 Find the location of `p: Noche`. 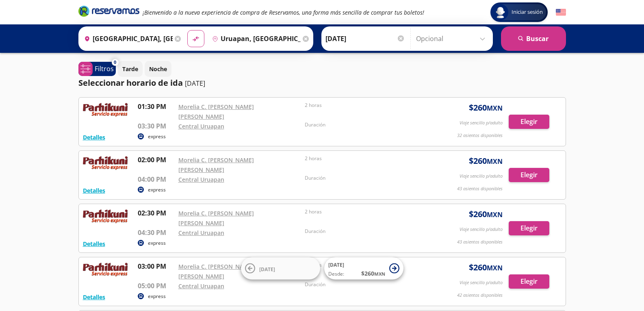

p: Noche is located at coordinates (158, 68).